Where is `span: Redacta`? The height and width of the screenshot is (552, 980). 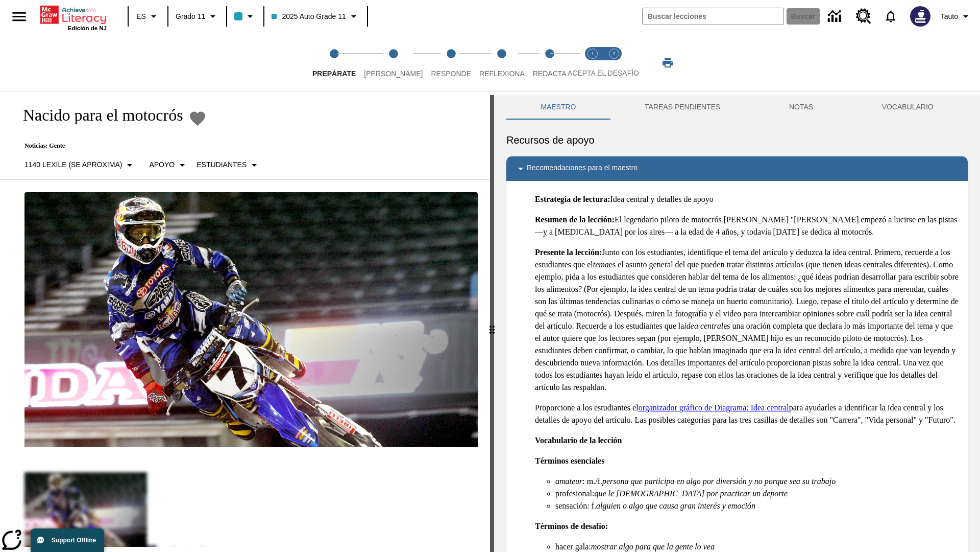 span: Redacta is located at coordinates (550, 74).